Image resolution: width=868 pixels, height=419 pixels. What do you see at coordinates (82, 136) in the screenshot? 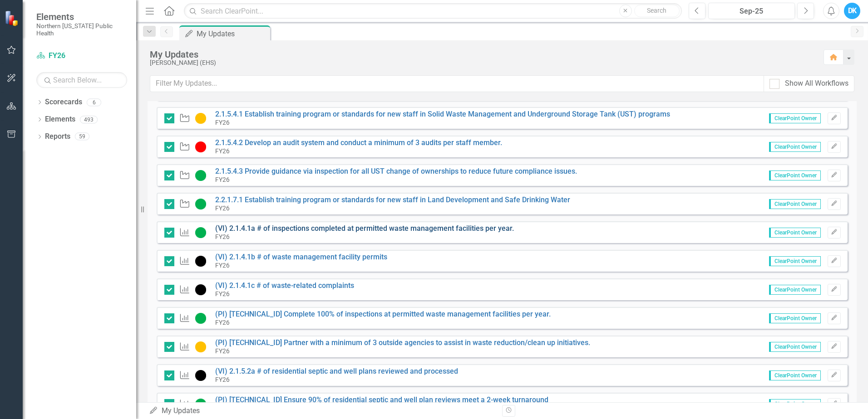
I see `div: 59` at bounding box center [82, 136].